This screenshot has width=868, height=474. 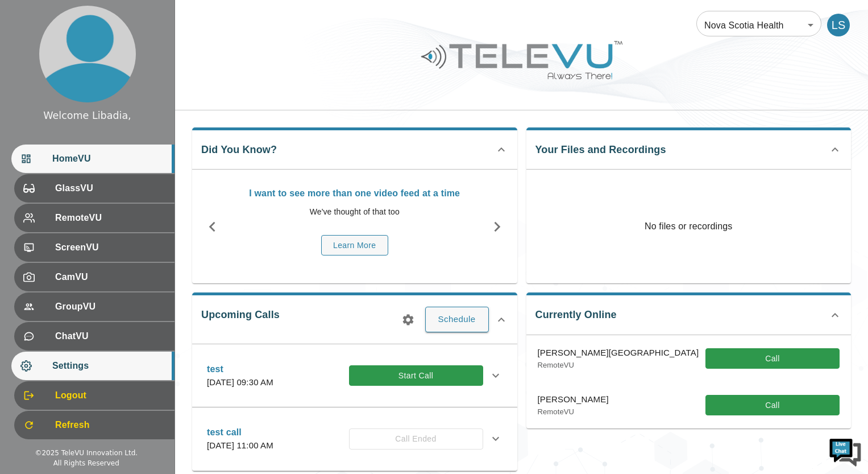 What do you see at coordinates (94, 277) in the screenshot?
I see `div: CamVU` at bounding box center [94, 277].